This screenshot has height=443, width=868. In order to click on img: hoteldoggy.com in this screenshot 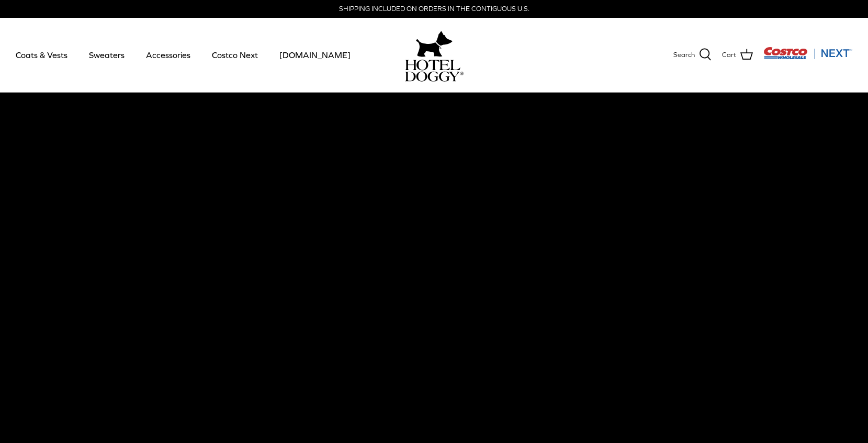, I will do `click(434, 44)`.